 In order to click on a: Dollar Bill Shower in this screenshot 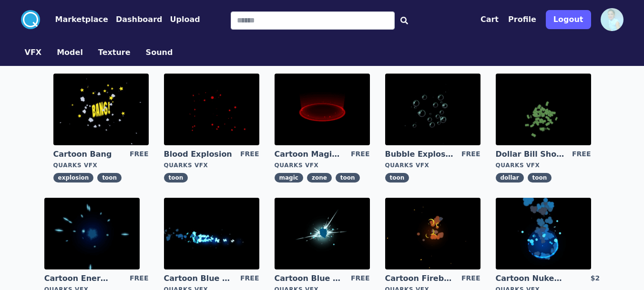, I will do `click(530, 154)`.